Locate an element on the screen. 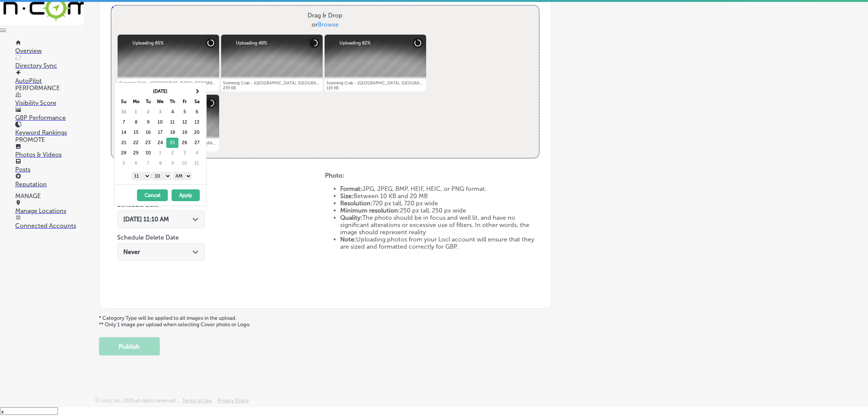  strong: Quality: is located at coordinates (351, 217).